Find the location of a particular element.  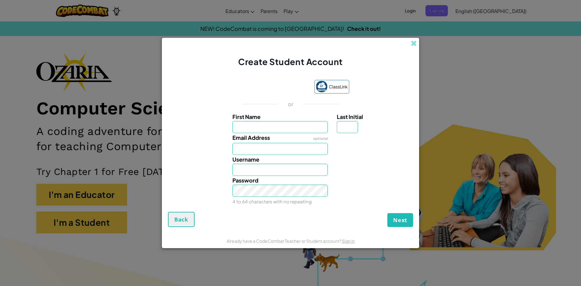

span: Email Address is located at coordinates (251, 137).